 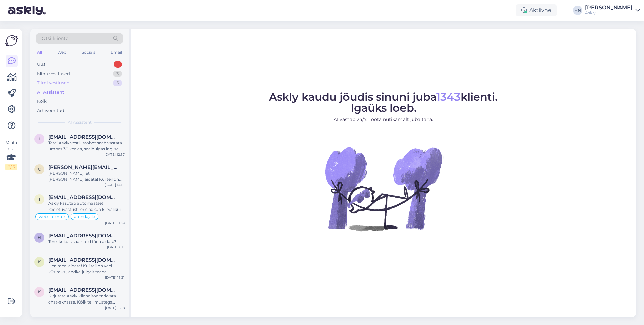 I want to click on span: Askly kaudu jõudis sinuni juba klienti. Igaüks loeb., so click(x=383, y=103).